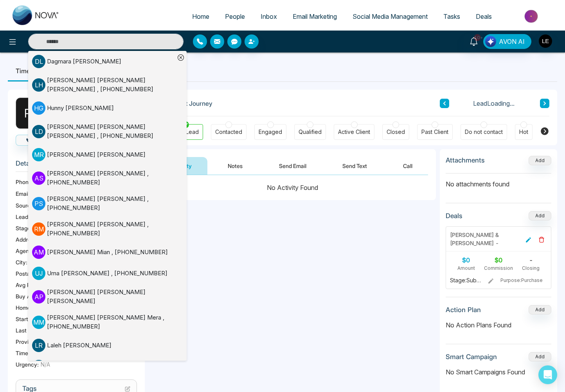  What do you see at coordinates (355, 166) in the screenshot?
I see `button: Send Text` at bounding box center [355, 166].